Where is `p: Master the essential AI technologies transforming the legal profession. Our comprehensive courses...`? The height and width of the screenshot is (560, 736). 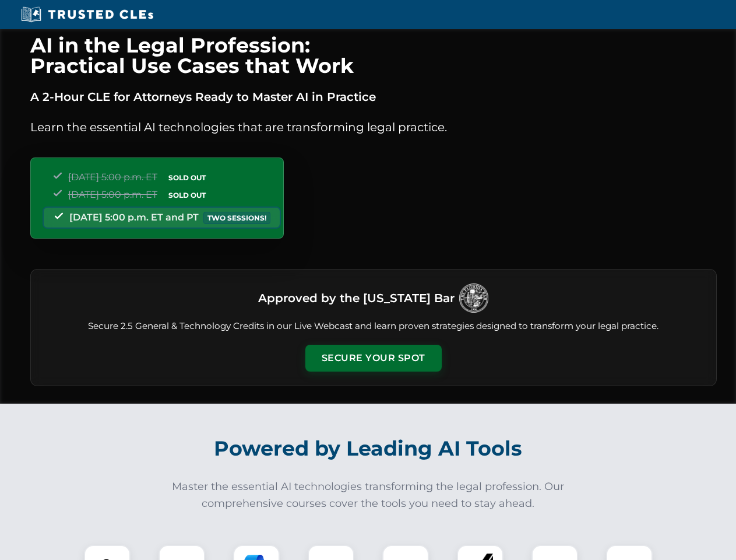 p: Master the essential AI technologies transforming the legal profession. Our comprehensive courses... is located at coordinates (369, 495).